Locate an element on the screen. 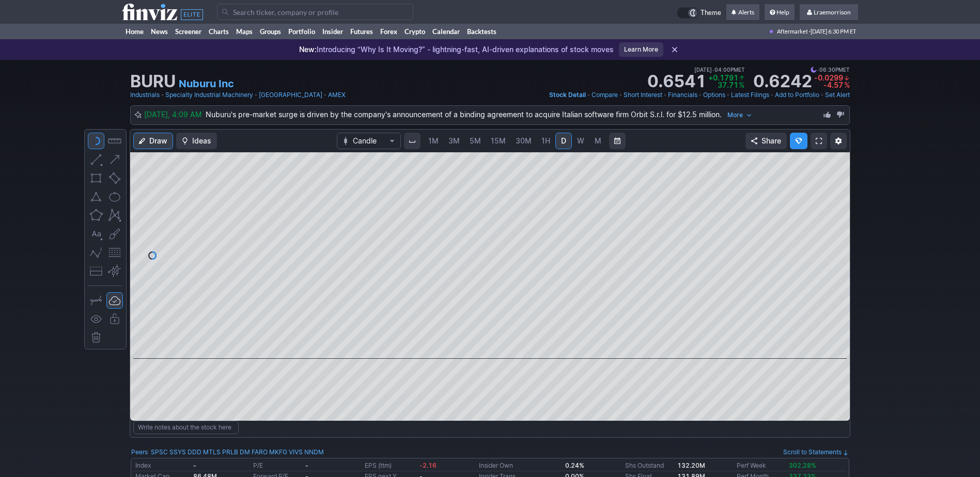  a: DM is located at coordinates (245, 453).